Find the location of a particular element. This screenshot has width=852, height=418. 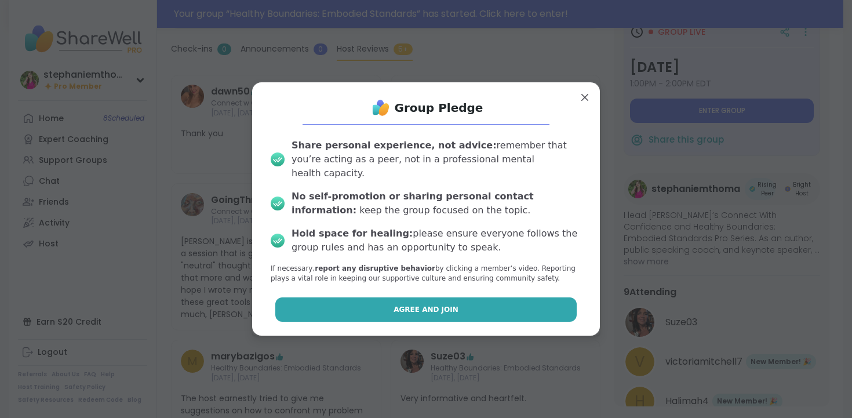

div: remember that you’re acting as a peer, not in a professional mental health capacity. is located at coordinates (436, 159).